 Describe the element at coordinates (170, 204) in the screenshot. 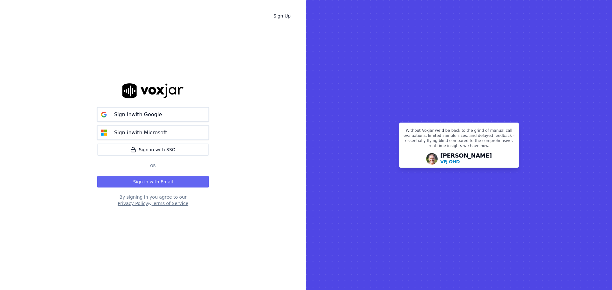

I see `button: Terms of Service` at that location.